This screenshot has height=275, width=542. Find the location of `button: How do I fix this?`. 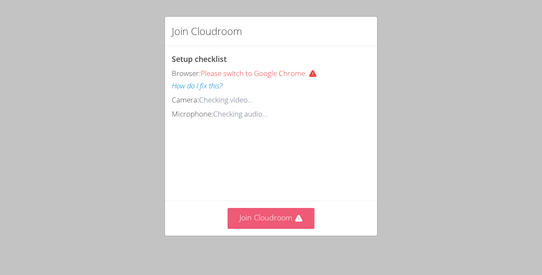

button: How do I fix this? is located at coordinates (197, 86).